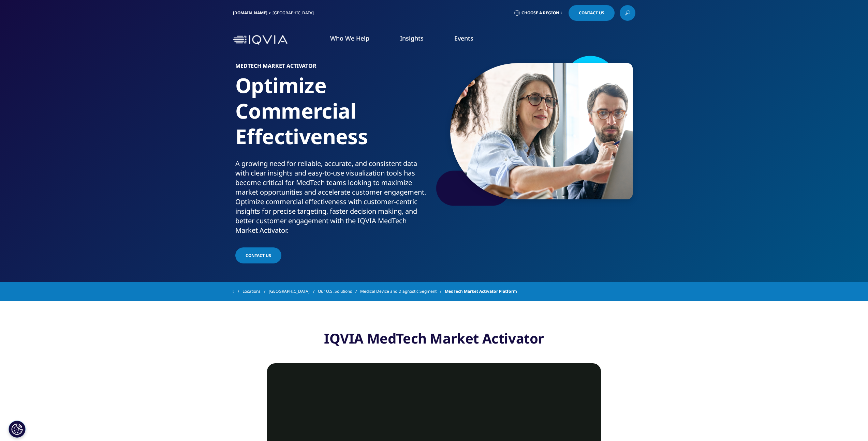  What do you see at coordinates (481, 291) in the screenshot?
I see `span: MedTech Market Activator Platform` at bounding box center [481, 291].